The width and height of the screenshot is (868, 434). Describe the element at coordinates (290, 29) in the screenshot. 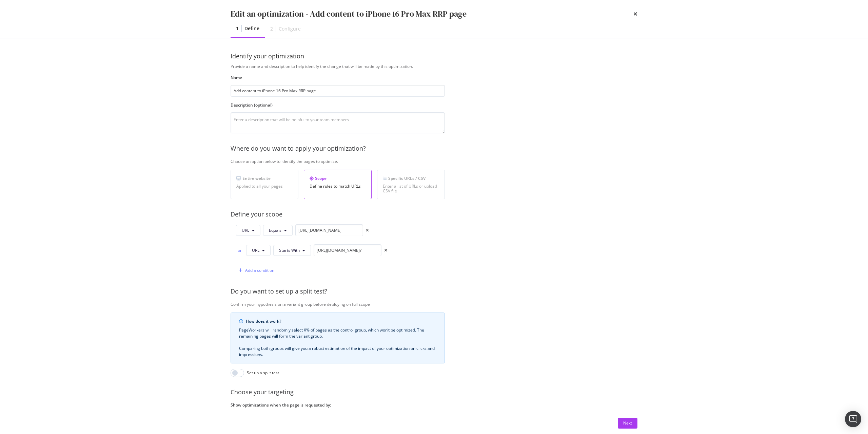

I see `div: Configure` at that location.